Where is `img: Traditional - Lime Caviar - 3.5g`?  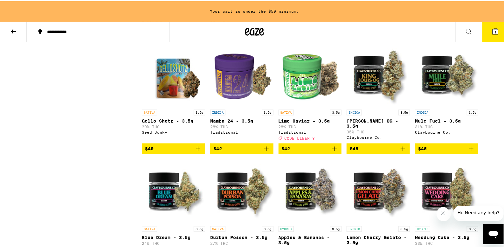
img: Traditional - Lime Caviar - 3.5g is located at coordinates (310, 73).